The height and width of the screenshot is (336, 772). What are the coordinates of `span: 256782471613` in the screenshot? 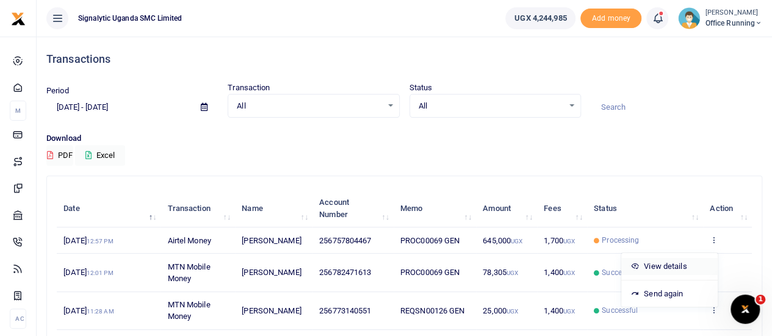 It's located at (345, 272).